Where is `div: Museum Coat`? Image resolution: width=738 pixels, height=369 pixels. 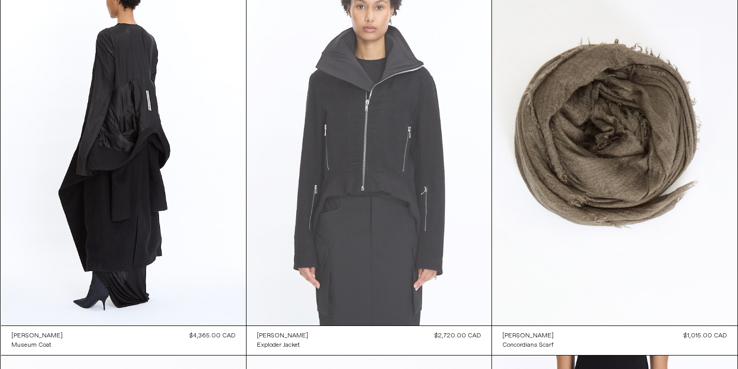
div: Museum Coat is located at coordinates (31, 345).